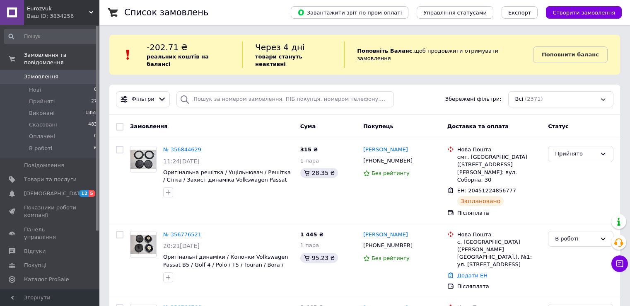  What do you see at coordinates (319, 258) in the screenshot?
I see `div: 95.23 ₴` at bounding box center [319, 258].